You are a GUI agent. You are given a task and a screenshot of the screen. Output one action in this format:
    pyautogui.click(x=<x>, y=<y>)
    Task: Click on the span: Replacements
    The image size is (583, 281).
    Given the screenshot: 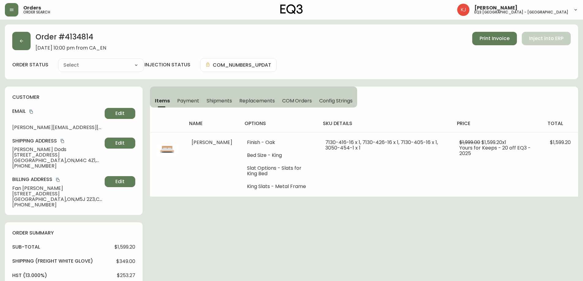 What is the action you would take?
    pyautogui.click(x=257, y=101)
    